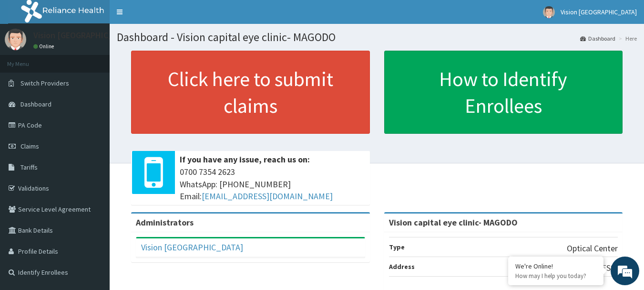 The height and width of the screenshot is (290, 644). Describe the element at coordinates (592, 249) in the screenshot. I see `p: Optical Center` at that location.